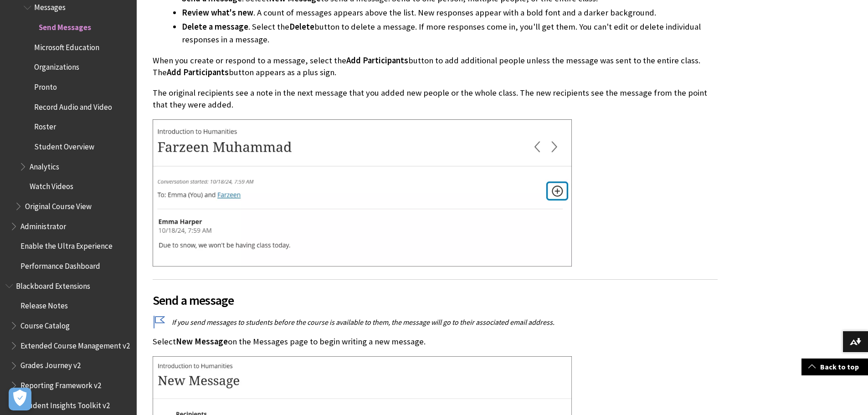 Image resolution: width=868 pixels, height=415 pixels. Describe the element at coordinates (61, 384) in the screenshot. I see `span: Reporting Framework v2` at that location.